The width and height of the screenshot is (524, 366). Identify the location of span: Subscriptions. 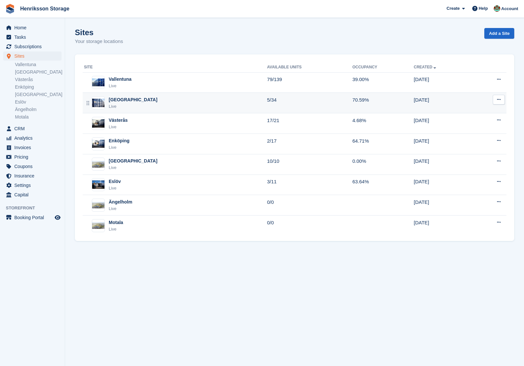
(34, 47).